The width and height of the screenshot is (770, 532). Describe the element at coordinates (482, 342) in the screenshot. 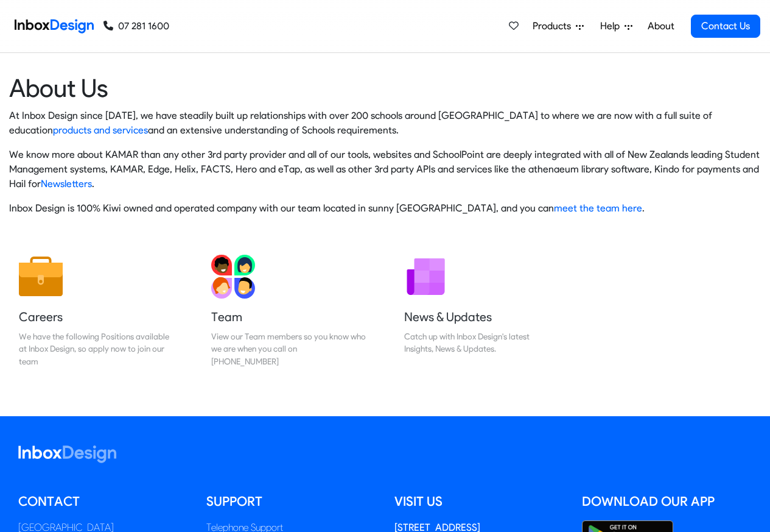

I see `div: Catch up with Inbox Design's latest Insights, News & Updates.` at that location.